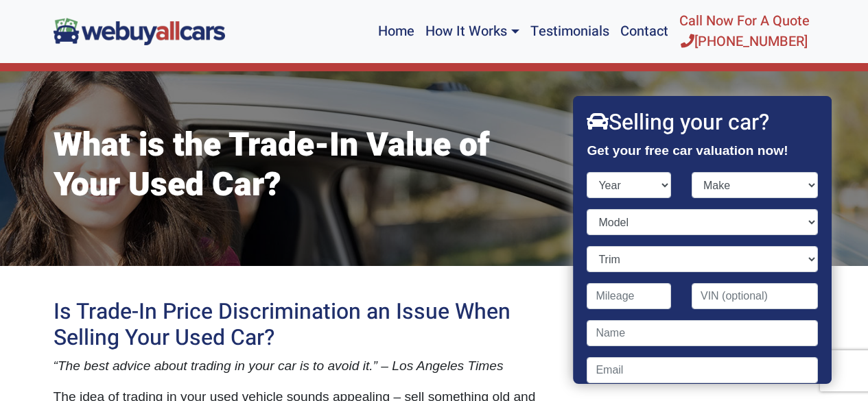 The height and width of the screenshot is (401, 868). Describe the element at coordinates (63, 365) in the screenshot. I see `span: “Th` at that location.